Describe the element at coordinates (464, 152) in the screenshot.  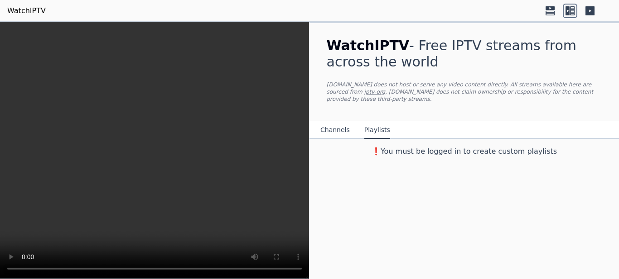
I see `h3: ❗️You must be logged in to create custom playlists` at that location.